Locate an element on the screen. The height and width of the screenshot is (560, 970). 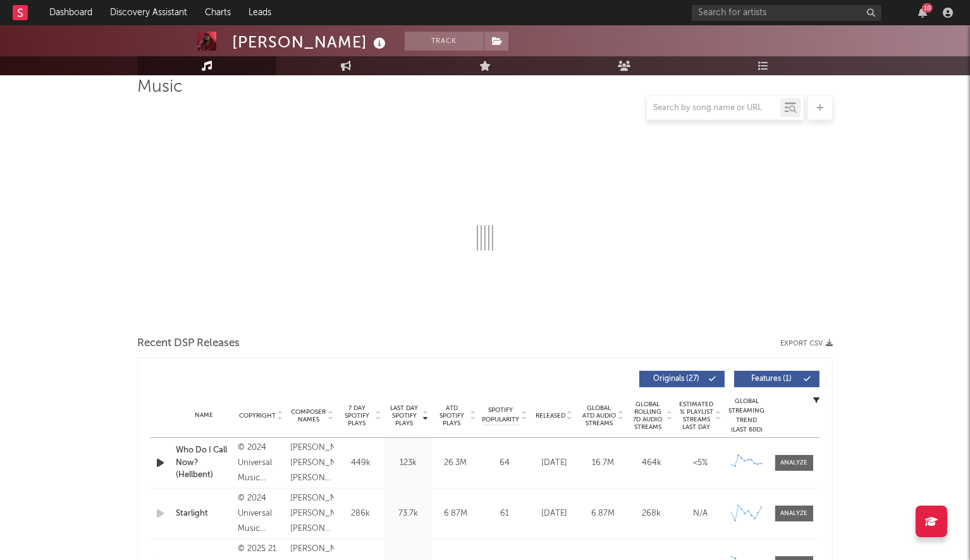
div: Starlight is located at coordinates (203, 513).